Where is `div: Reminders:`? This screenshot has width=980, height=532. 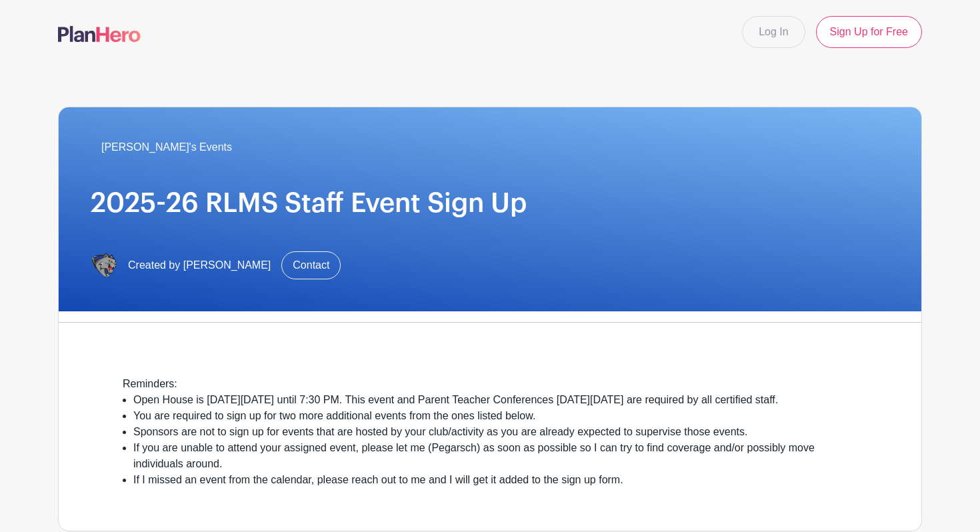 div: Reminders: is located at coordinates (490, 384).